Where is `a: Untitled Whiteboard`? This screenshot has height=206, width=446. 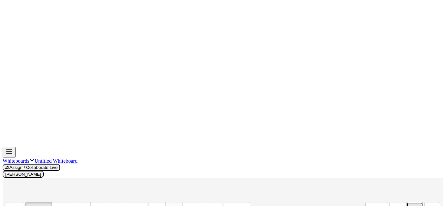 a: Untitled Whiteboard is located at coordinates (56, 161).